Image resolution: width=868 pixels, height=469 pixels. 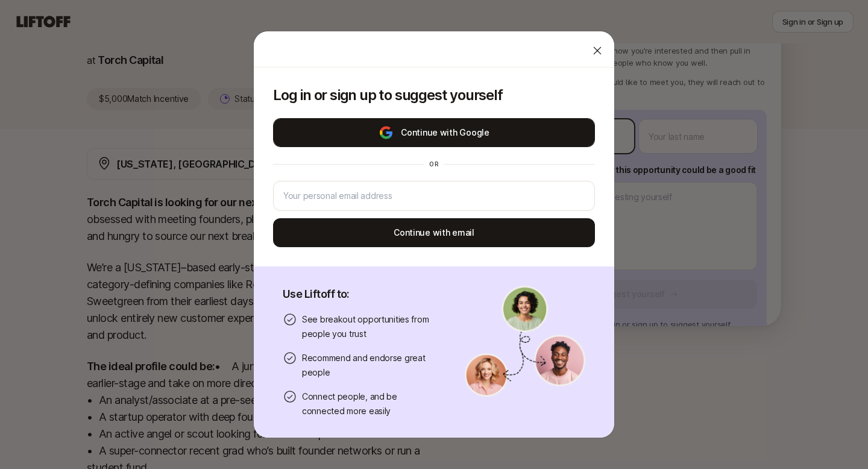 I want to click on button: Continue with Google, so click(x=434, y=133).